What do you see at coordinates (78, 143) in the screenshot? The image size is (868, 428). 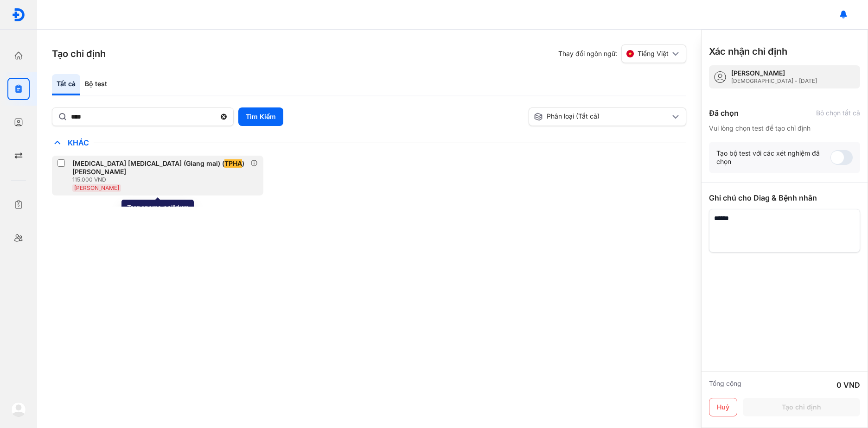 I see `span: Khác` at bounding box center [78, 143].